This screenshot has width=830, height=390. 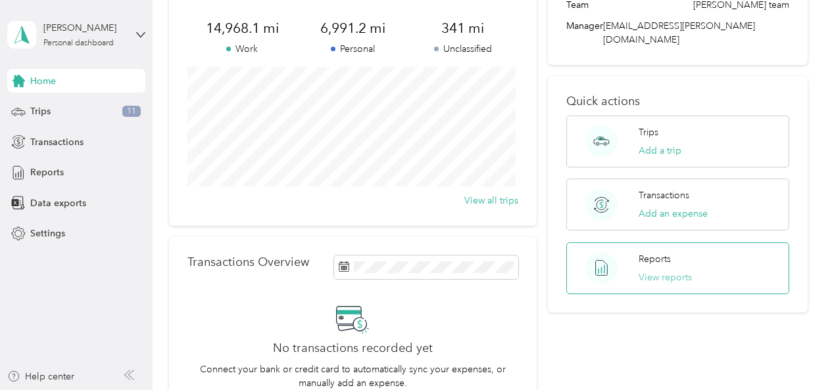 I want to click on span: 11, so click(x=131, y=112).